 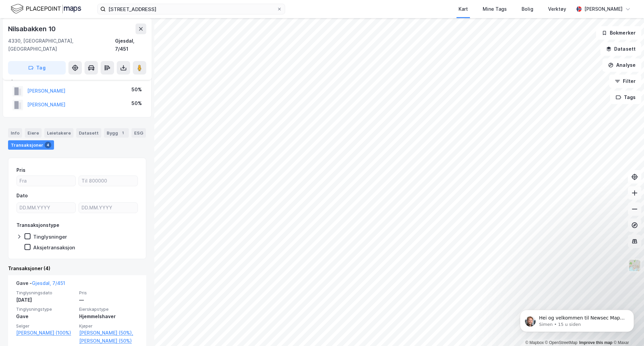 What do you see at coordinates (109, 293) in the screenshot?
I see `span: Pris` at bounding box center [109, 293].